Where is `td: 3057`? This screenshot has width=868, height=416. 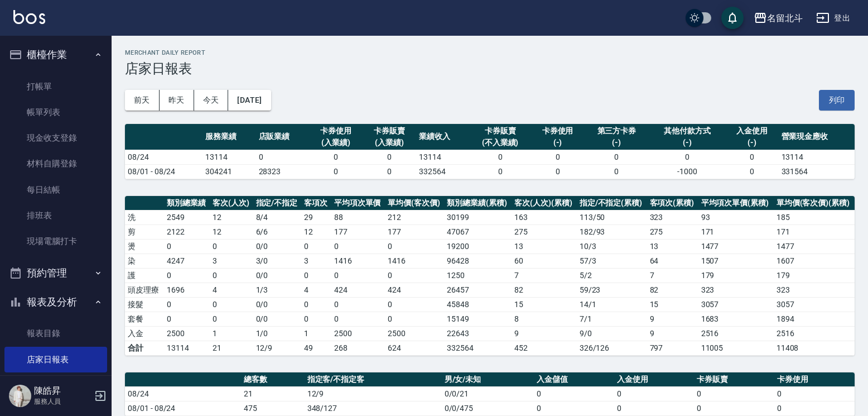 td: 3057 is located at coordinates (735, 304).